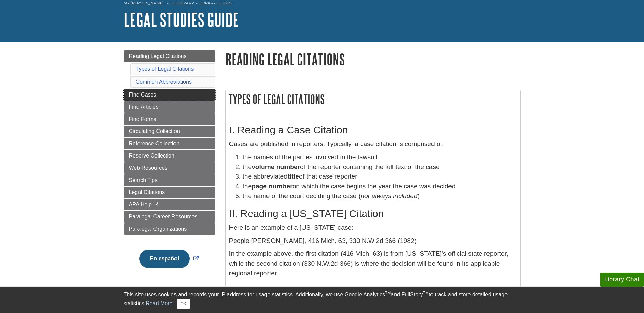 The image size is (644, 313). I want to click on strong: volume number, so click(275, 167).